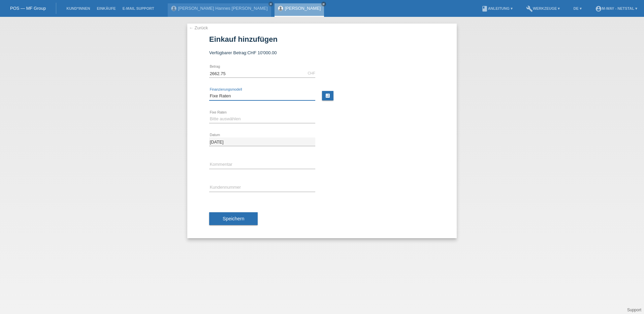 The height and width of the screenshot is (314, 644). What do you see at coordinates (199, 28) in the screenshot?
I see `a: ← Zurück` at bounding box center [199, 28].